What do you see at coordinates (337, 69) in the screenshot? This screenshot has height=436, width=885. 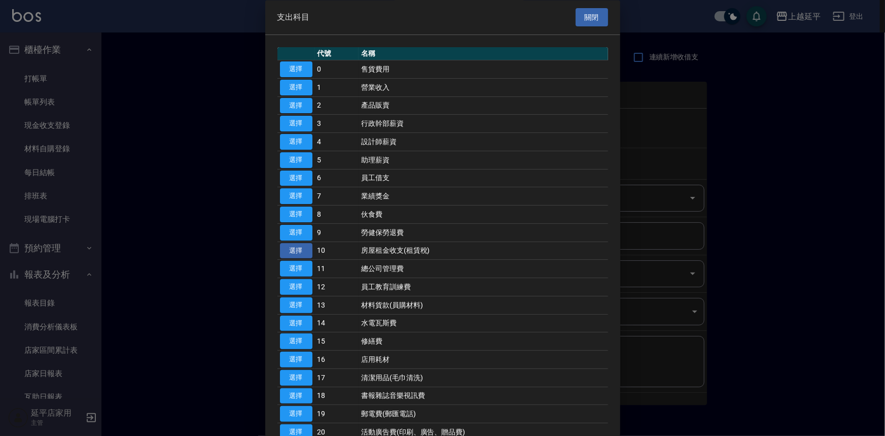 I see `td: 0` at bounding box center [337, 69].